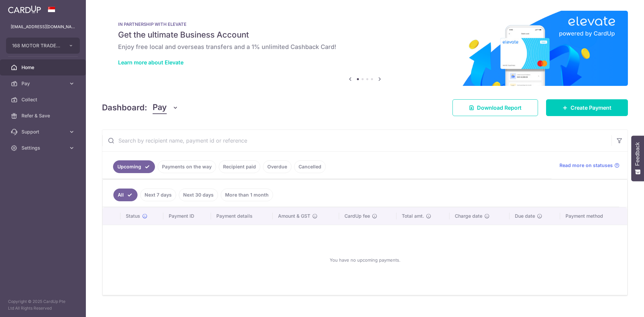 This screenshot has width=644, height=317. I want to click on span: Download Report, so click(499, 108).